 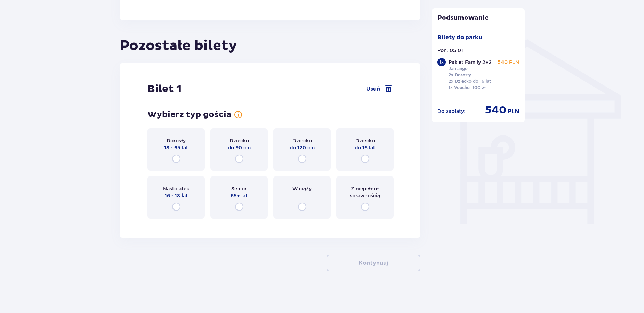 What do you see at coordinates (176, 148) in the screenshot?
I see `p: 18 - 65 lat` at bounding box center [176, 148].